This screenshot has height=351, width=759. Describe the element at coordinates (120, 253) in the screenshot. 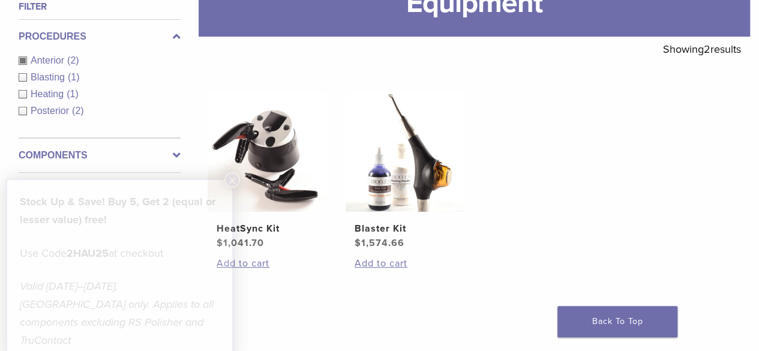

I see `p: Use Code at checkout` at that location.